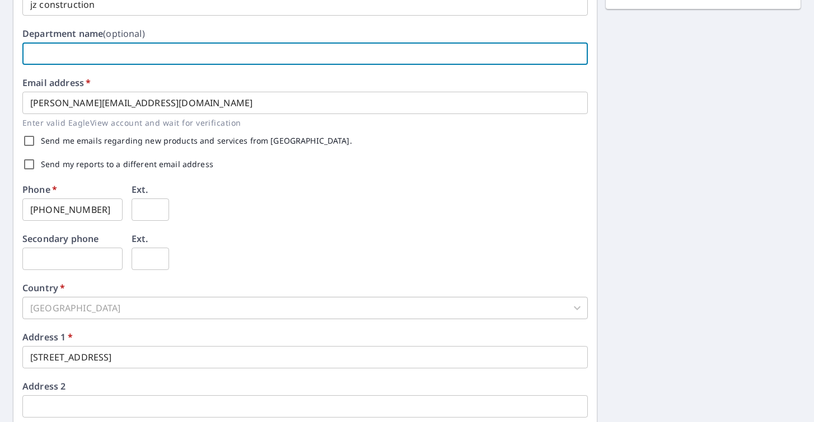 Image resolution: width=814 pixels, height=422 pixels. What do you see at coordinates (60, 239) in the screenshot?
I see `label: Secondary phone` at bounding box center [60, 239].